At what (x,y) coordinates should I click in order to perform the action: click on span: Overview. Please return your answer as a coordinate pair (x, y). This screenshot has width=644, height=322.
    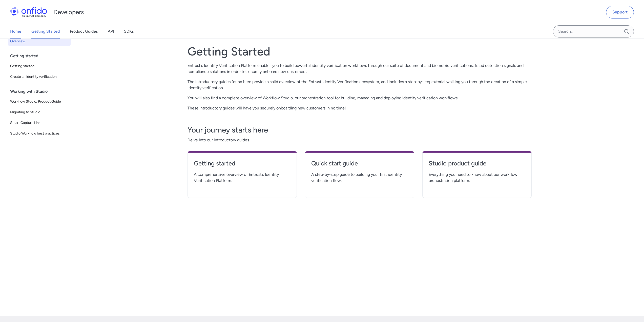
    Looking at the image, I should click on (39, 41).